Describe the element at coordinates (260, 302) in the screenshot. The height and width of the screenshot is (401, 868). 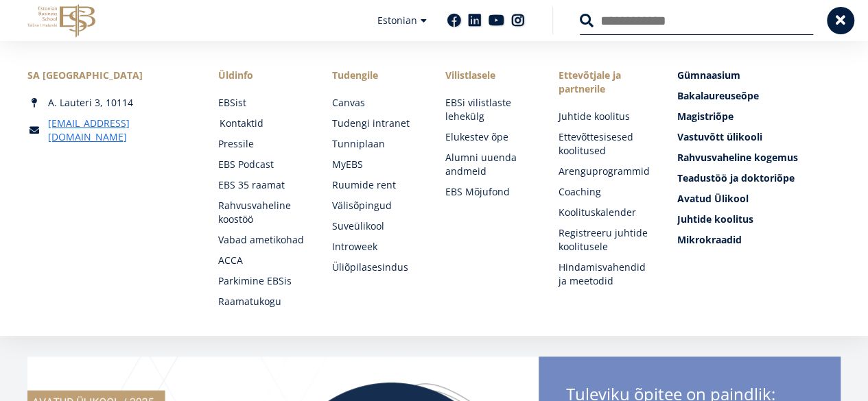
I see `a: Raamatukogu` at that location.